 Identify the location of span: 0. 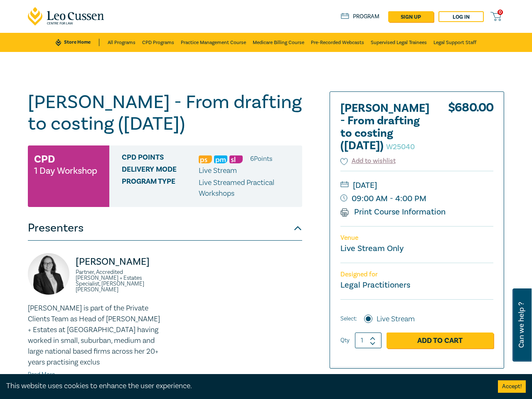
(500, 12).